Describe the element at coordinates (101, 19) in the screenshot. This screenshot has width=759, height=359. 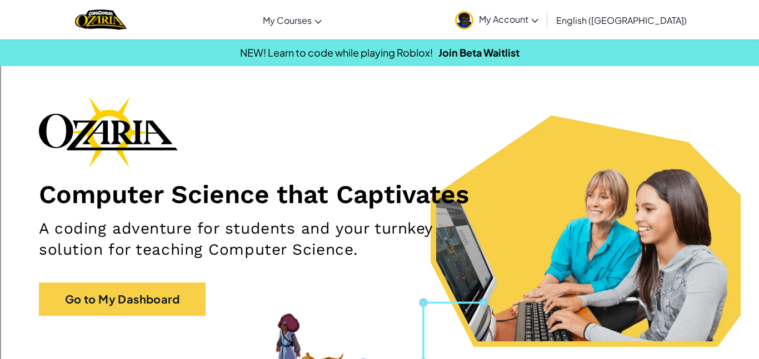
I see `a: Ozaria by CodeCombat logo` at that location.